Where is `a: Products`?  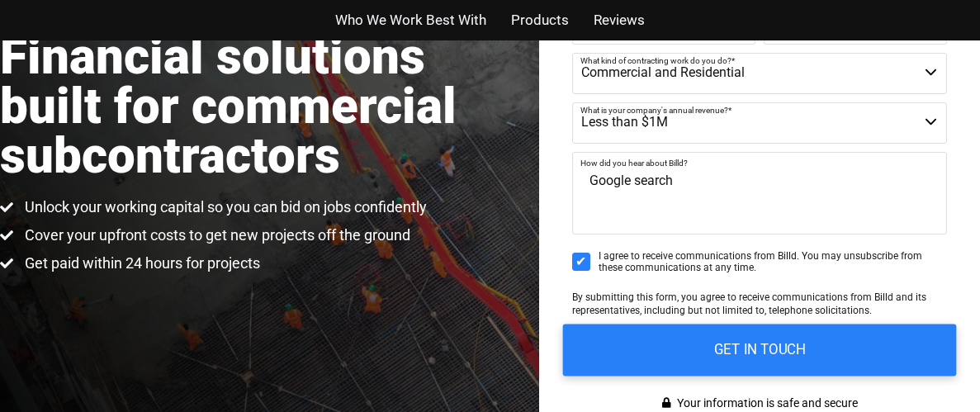
a: Products is located at coordinates (540, 20).